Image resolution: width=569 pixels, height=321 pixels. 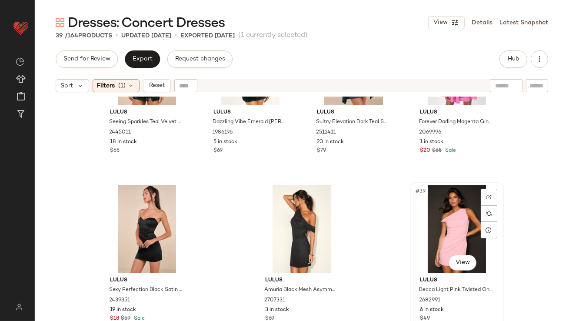 What do you see at coordinates (275, 300) in the screenshot?
I see `span: 2707331` at bounding box center [275, 300].